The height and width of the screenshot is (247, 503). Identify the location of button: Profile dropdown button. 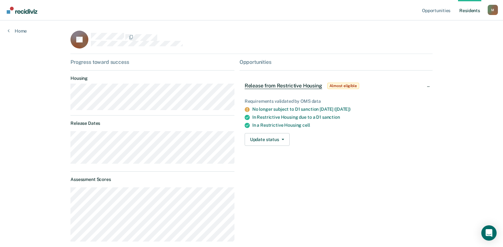
(493, 10).